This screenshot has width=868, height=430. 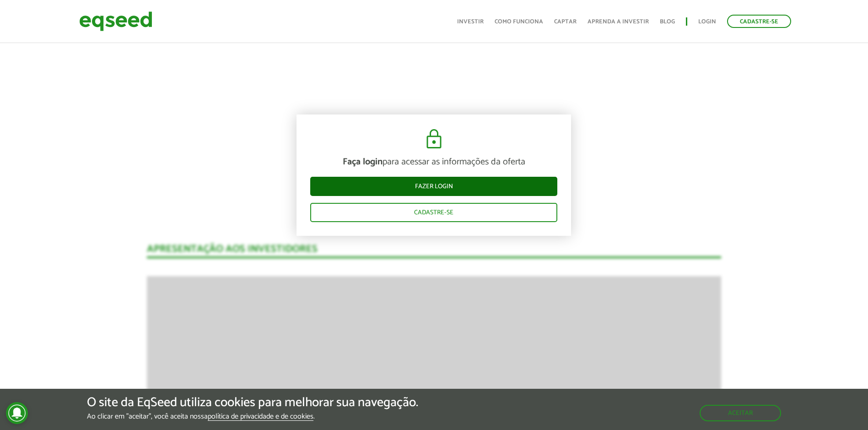 I want to click on p: para acessar as informações da oferta, so click(x=434, y=162).